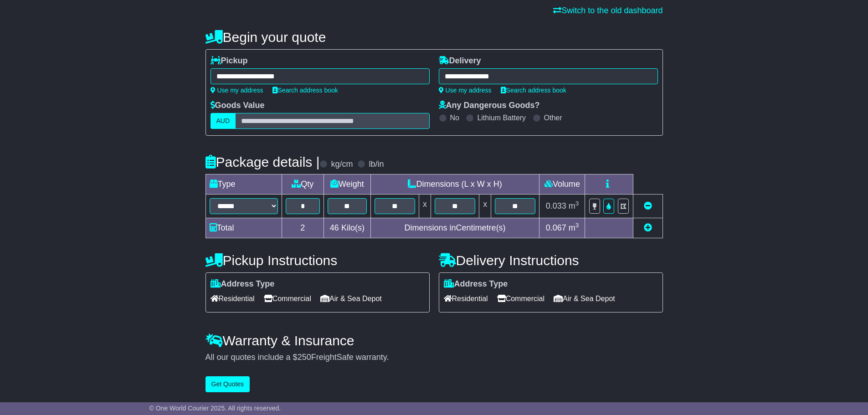 This screenshot has width=868, height=415. I want to click on td: Kilo(s), so click(347, 228).